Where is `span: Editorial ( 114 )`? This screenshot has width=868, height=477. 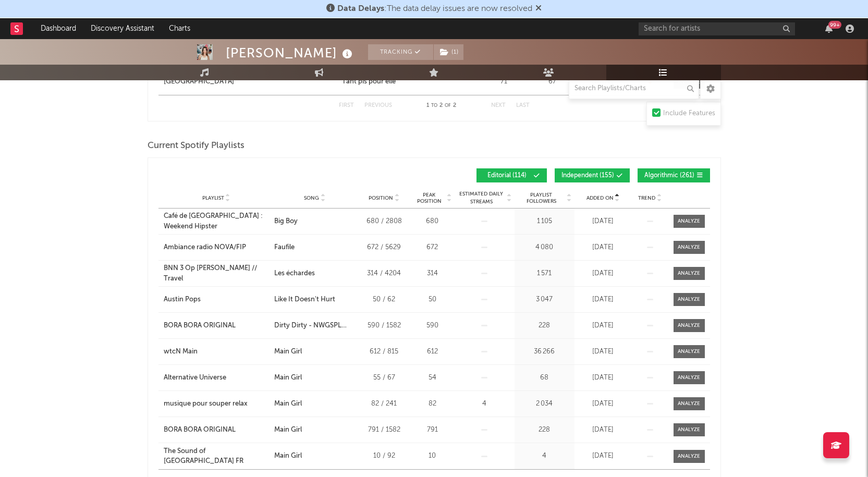
span: Editorial ( 114 ) is located at coordinates (507, 176).